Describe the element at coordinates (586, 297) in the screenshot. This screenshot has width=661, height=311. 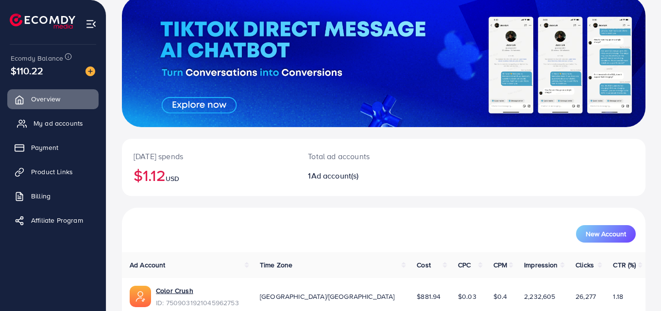
I see `span: 26,277` at that location.